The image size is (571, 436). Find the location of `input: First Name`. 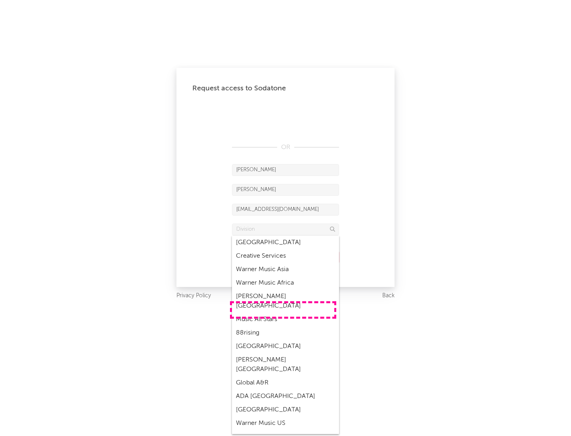

input: First Name is located at coordinates (286, 170).